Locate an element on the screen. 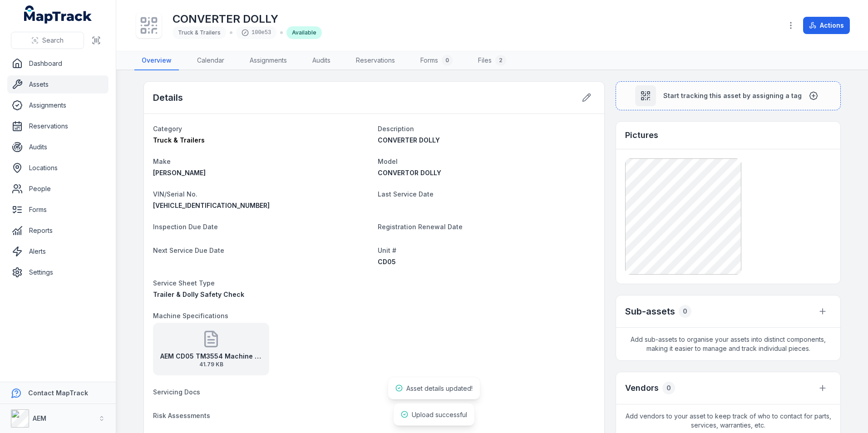 This screenshot has height=433, width=868. span: Machine Specifications is located at coordinates (191, 316).